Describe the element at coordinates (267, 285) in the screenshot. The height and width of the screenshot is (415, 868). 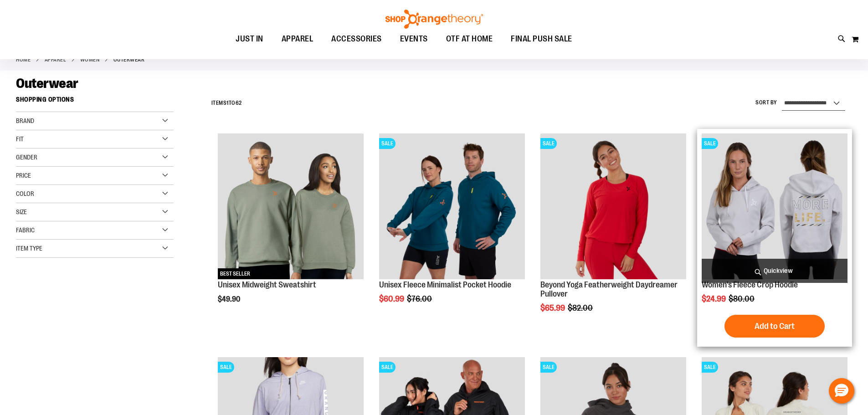
I see `a: Unisex Midweight Sweatshirt` at that location.